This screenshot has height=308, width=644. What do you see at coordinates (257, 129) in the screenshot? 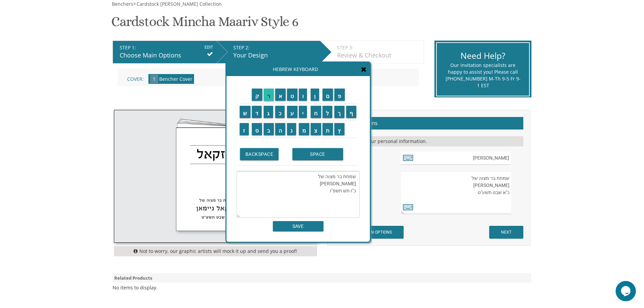
I see `input: ס` at bounding box center [257, 129].